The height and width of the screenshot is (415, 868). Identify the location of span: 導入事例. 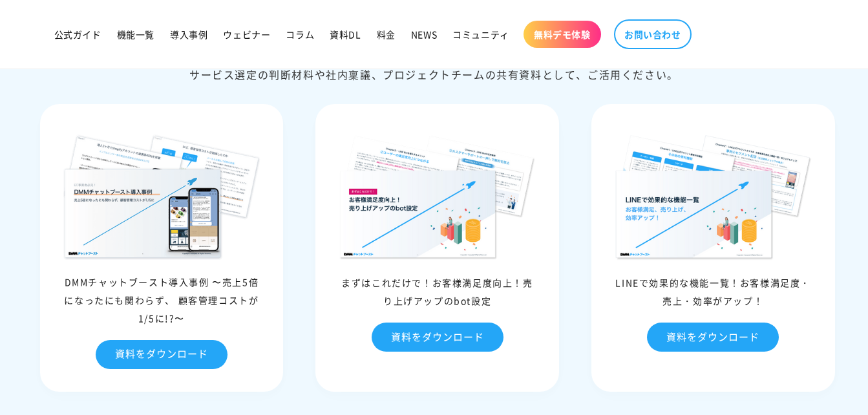
(189, 34).